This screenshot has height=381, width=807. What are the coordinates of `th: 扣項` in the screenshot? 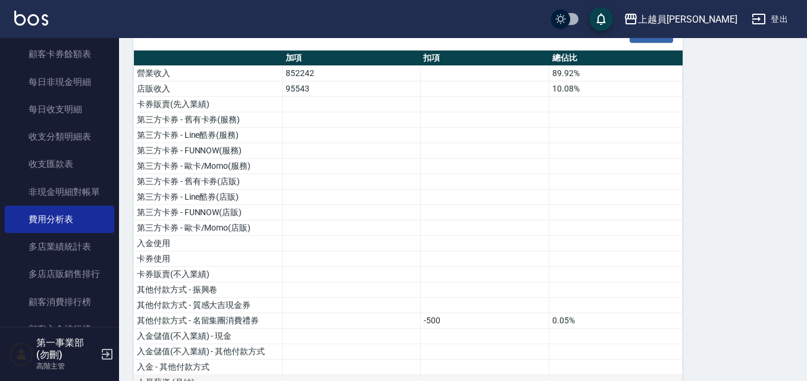 It's located at (484, 58).